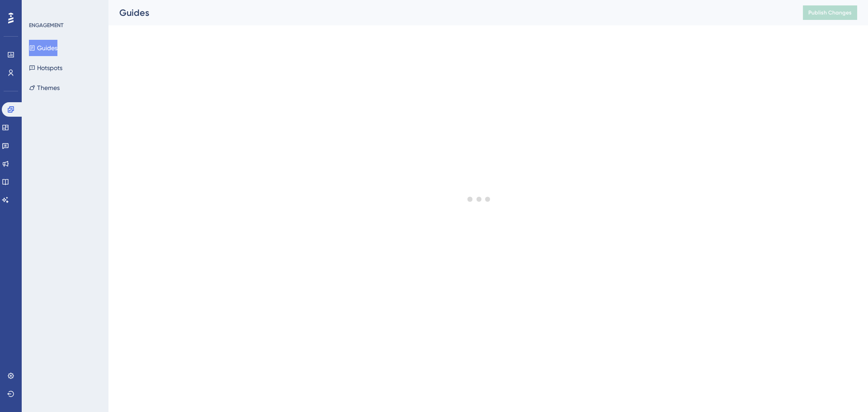 The height and width of the screenshot is (412, 868). What do you see at coordinates (830, 13) in the screenshot?
I see `button: Publish Changes` at bounding box center [830, 13].